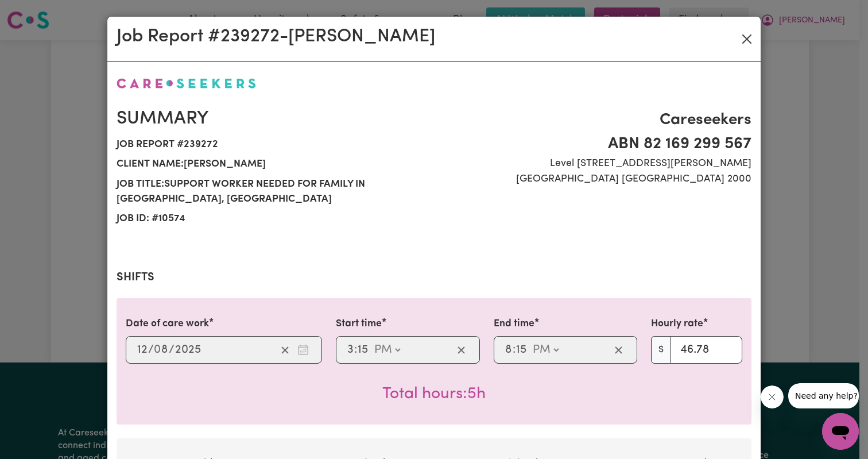  I want to click on span: Need any help?, so click(38, 13).